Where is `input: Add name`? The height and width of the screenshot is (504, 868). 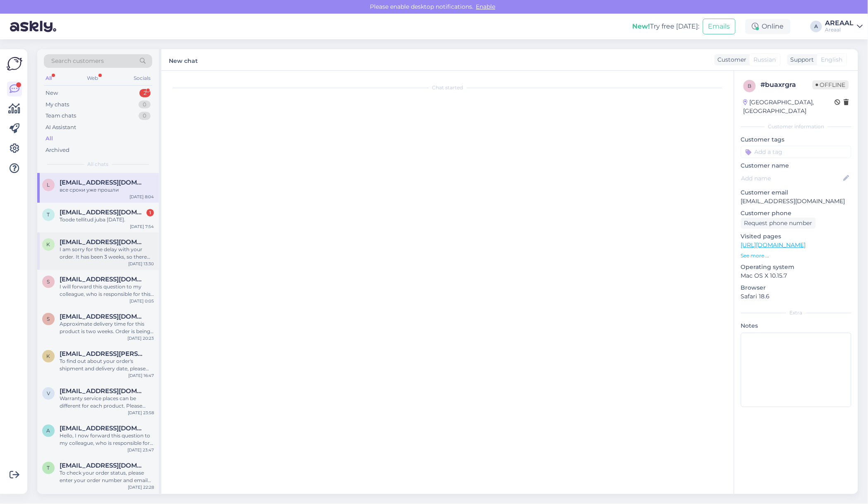
input: Add name is located at coordinates (792, 178).